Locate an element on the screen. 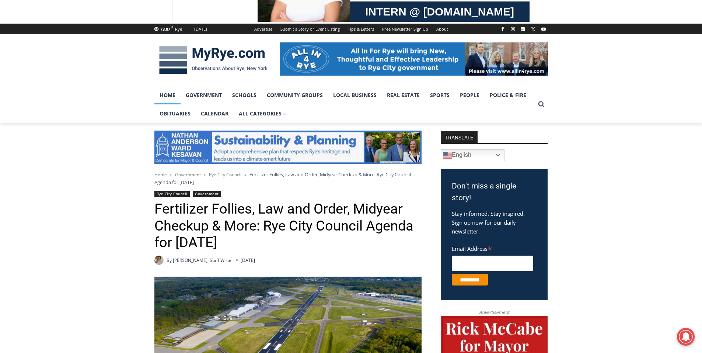  a: English is located at coordinates (472, 155).